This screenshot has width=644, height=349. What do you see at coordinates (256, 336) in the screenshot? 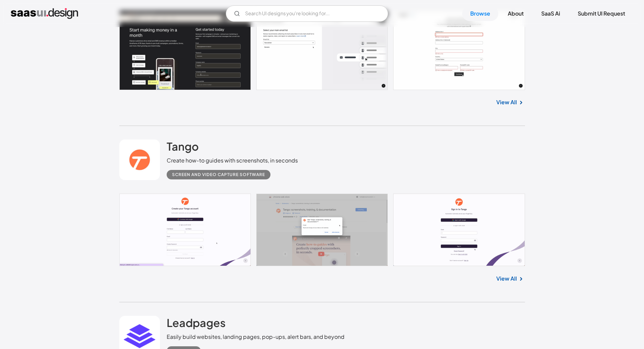
I see `div: Easily build websites, landing pages, pop-ups, alert bars, and beyond` at bounding box center [256, 336].